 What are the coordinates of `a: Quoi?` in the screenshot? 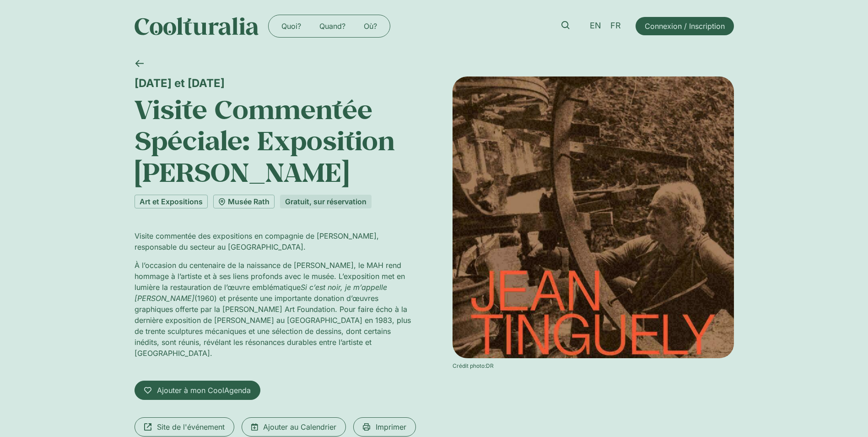 It's located at (291, 27).